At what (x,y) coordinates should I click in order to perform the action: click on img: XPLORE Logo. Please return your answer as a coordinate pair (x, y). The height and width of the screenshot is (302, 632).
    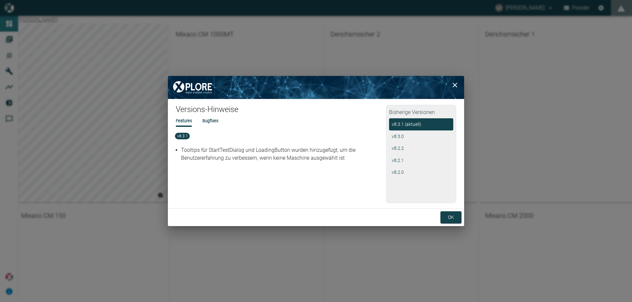
    Looking at the image, I should click on (192, 88).